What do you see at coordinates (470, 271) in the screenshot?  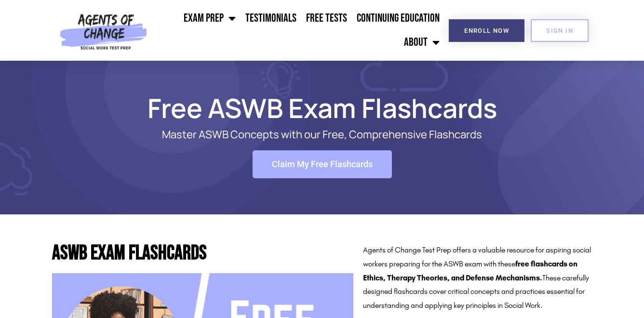 I see `strong: free flashcards on Ethics, Therapy Theories, and Defense Mechanisms.` at bounding box center [470, 271].